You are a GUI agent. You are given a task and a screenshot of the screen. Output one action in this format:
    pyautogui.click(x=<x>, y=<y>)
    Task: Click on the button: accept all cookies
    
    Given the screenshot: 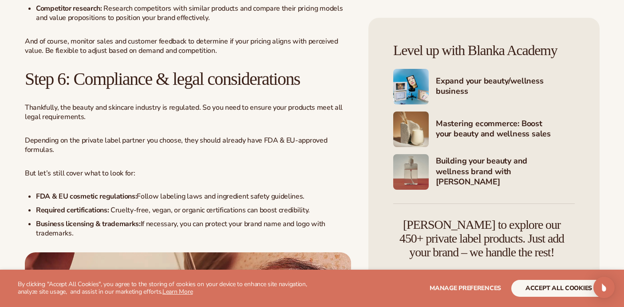 What is the action you would take?
    pyautogui.click(x=559, y=288)
    